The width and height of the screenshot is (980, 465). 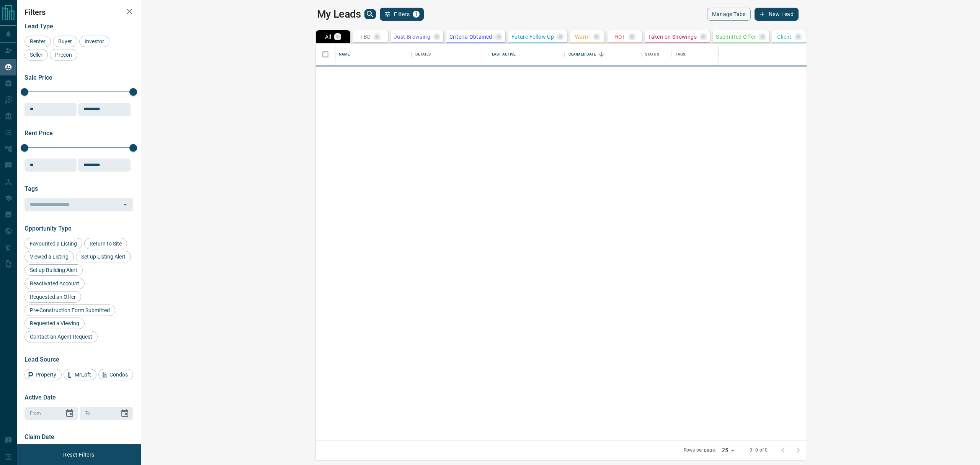 What do you see at coordinates (39, 26) in the screenshot?
I see `span: Lead Type` at bounding box center [39, 26].